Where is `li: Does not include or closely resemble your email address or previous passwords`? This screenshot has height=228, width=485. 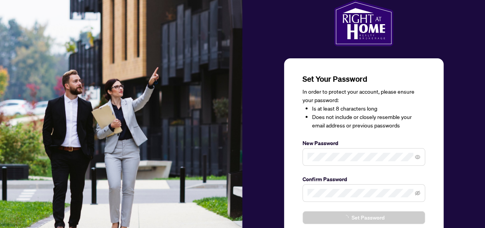 li: Does not include or closely resemble your email address or previous passwords is located at coordinates (368, 121).